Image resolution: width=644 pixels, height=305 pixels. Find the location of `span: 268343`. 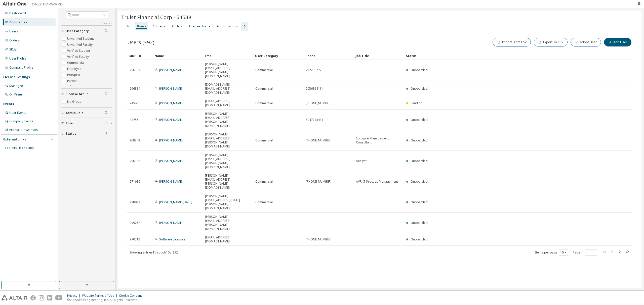

span: 268343 is located at coordinates (135, 141).